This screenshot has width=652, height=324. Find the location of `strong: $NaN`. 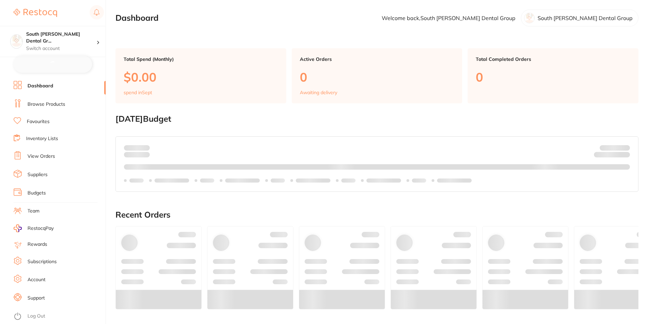

strong: $NaN is located at coordinates (623, 147).